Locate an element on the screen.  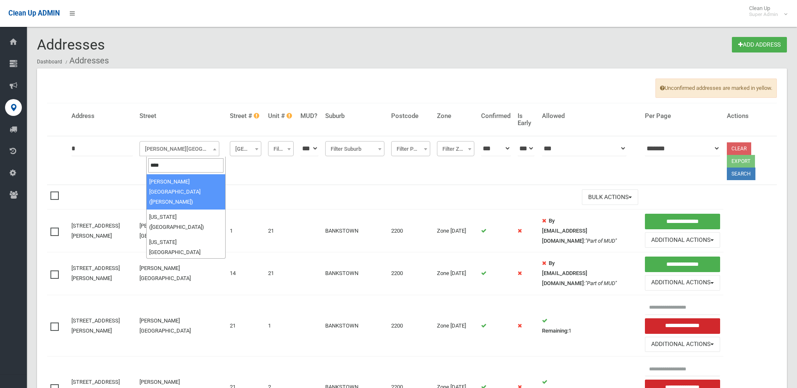
span: Clean Up ADMIN is located at coordinates (34, 13).